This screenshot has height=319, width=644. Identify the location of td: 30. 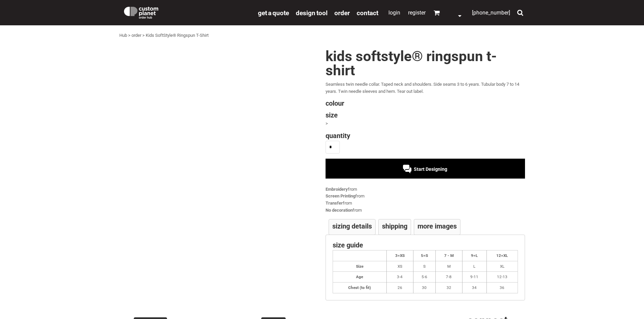
(424, 288).